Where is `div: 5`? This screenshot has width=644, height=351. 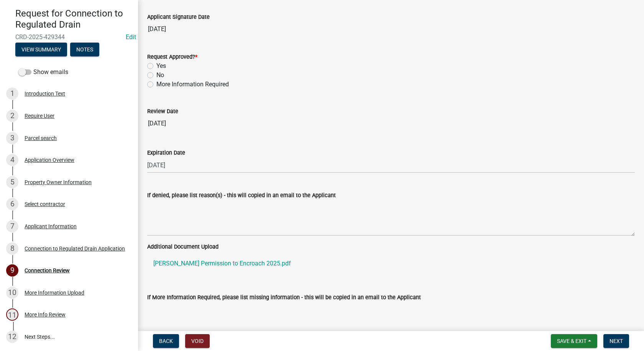 div: 5 is located at coordinates (12, 182).